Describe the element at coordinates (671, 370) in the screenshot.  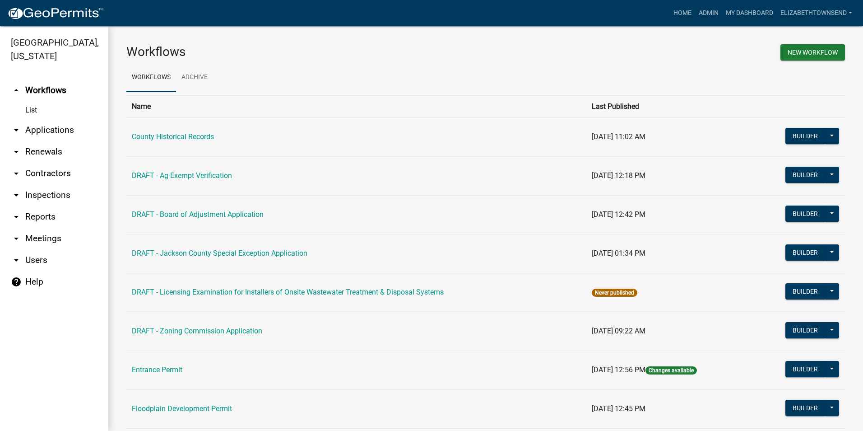
I see `span: Changes available` at that location.